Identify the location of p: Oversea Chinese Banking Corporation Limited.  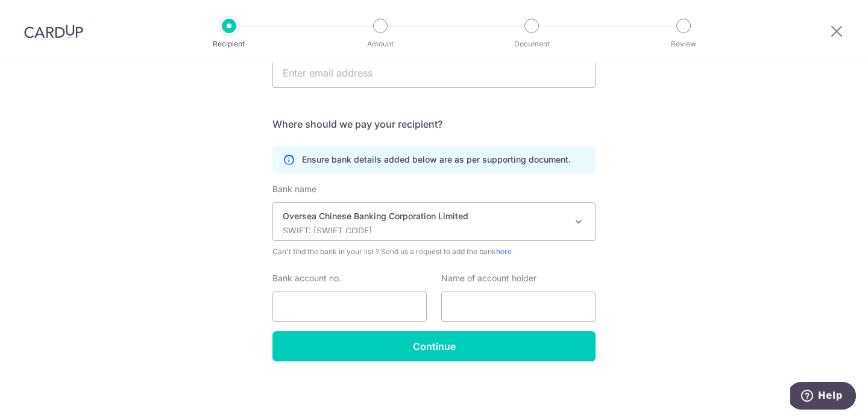
(424, 216).